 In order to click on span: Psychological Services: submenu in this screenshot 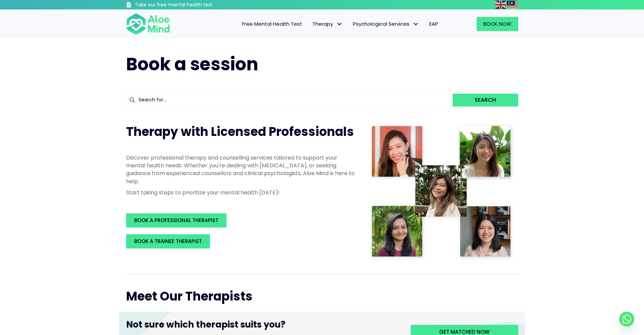, I will do `click(416, 24)`.